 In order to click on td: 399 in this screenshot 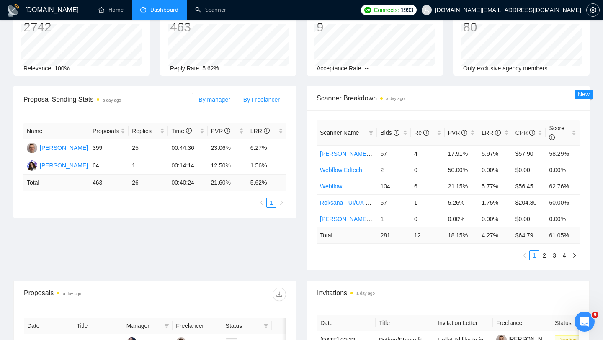, I will do `click(109, 148)`.